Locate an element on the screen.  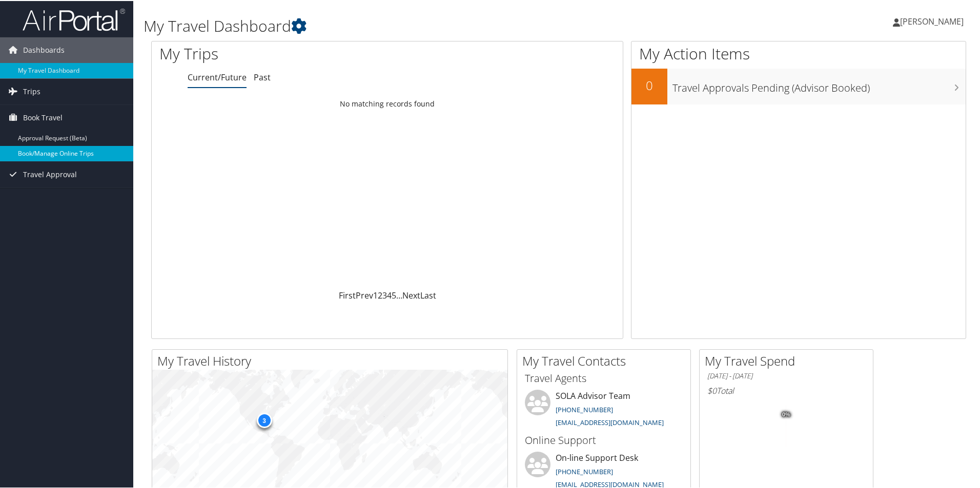
span: $0 is located at coordinates (712, 390).